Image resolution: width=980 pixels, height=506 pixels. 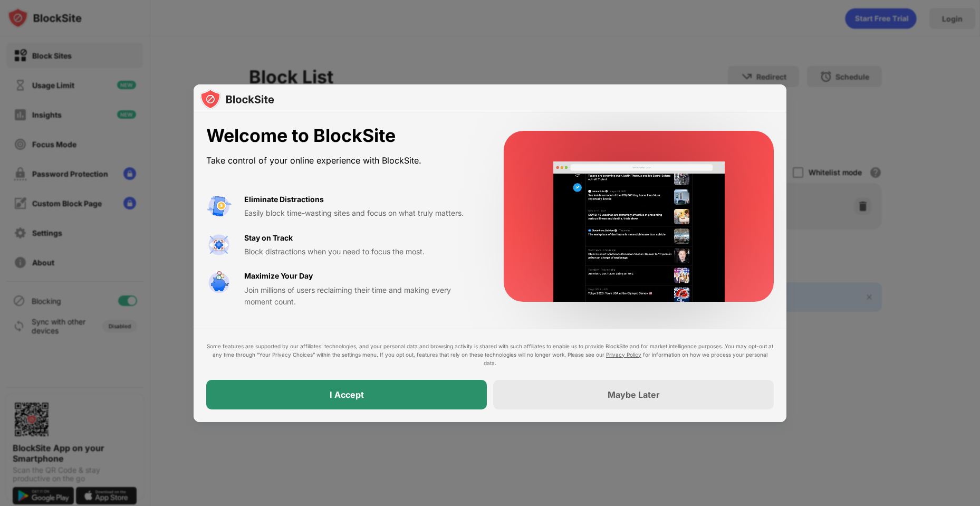 What do you see at coordinates (361, 252) in the screenshot?
I see `div: Block distractions when you need to focus the most.` at bounding box center [361, 252].